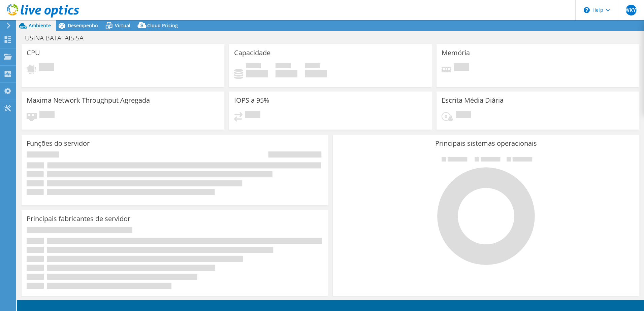 The width and height of the screenshot is (644, 311). What do you see at coordinates (162, 25) in the screenshot?
I see `span: Cloud Pricing` at bounding box center [162, 25].